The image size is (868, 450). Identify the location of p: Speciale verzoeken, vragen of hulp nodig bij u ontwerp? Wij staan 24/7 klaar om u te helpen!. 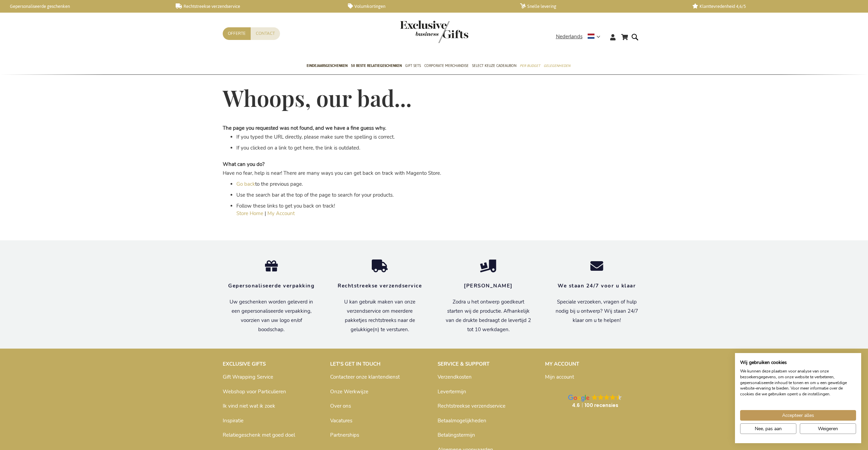
(597, 311).